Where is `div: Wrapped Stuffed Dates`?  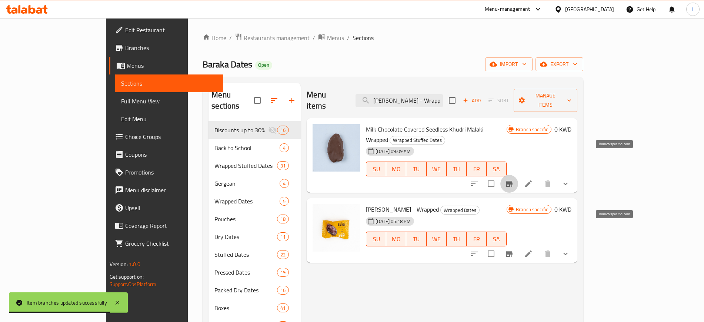 div: Wrapped Stuffed Dates is located at coordinates (246, 166).